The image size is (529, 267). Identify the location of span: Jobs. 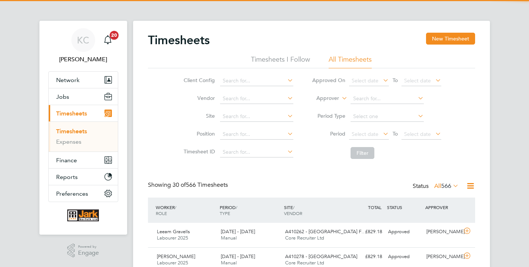
(62, 97).